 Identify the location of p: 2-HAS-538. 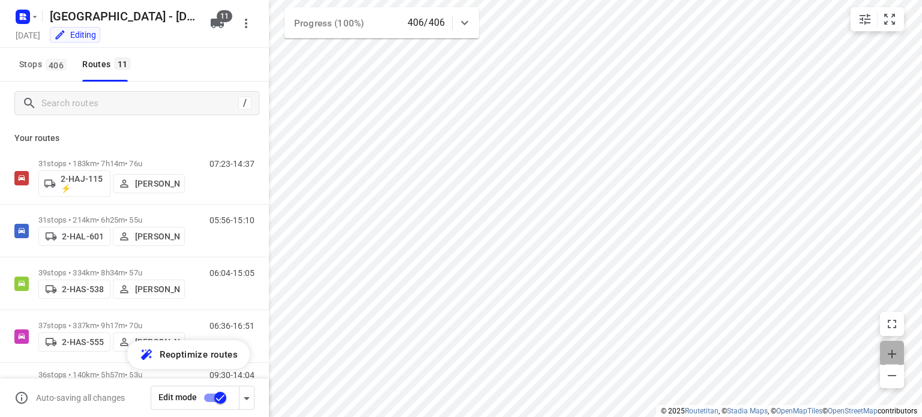
(83, 289).